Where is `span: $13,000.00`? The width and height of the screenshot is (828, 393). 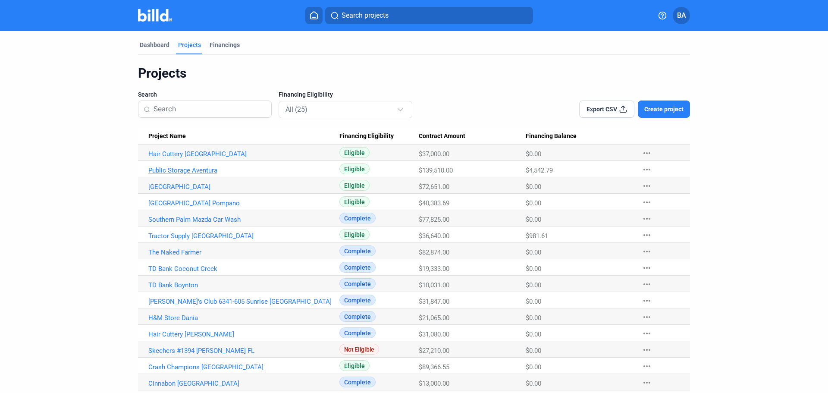 span: $13,000.00 is located at coordinates (434, 383).